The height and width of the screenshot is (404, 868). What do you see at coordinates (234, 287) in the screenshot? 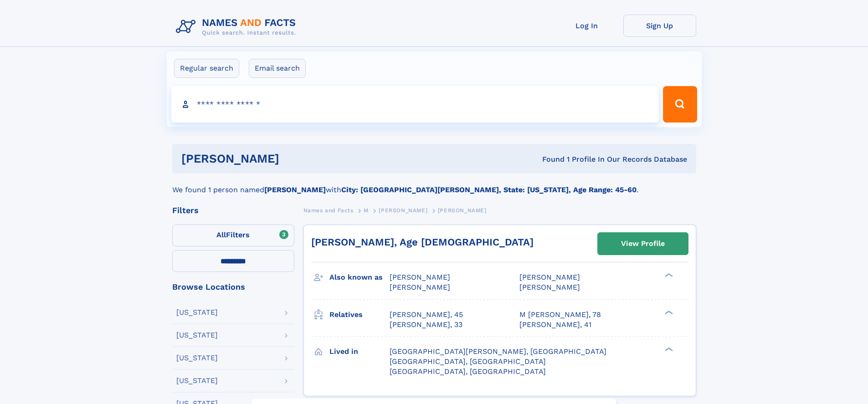
I see `div: Browse Locations` at bounding box center [234, 287].